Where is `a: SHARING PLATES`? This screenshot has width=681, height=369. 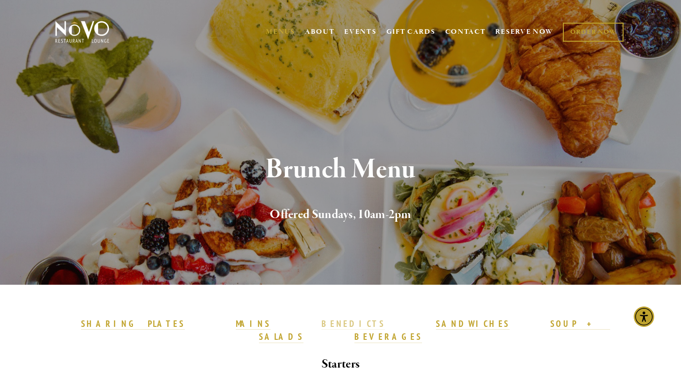 a: SHARING PLATES is located at coordinates (133, 324).